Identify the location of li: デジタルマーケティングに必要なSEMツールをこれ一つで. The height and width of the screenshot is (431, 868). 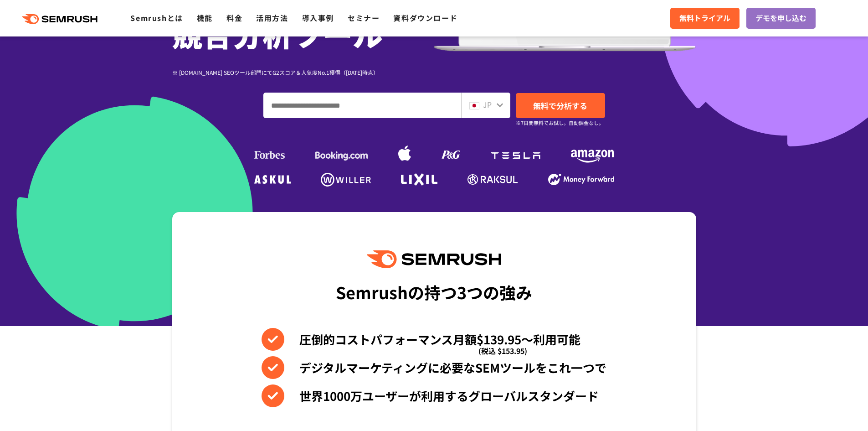
(433, 368).